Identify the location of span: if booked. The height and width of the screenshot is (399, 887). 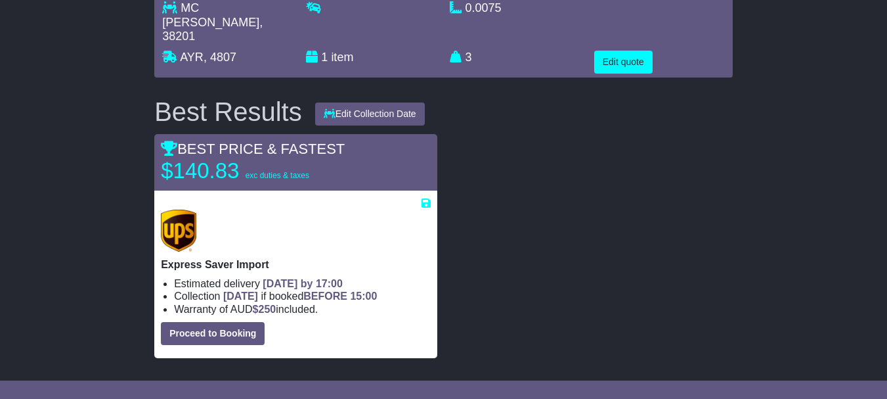
(300, 296).